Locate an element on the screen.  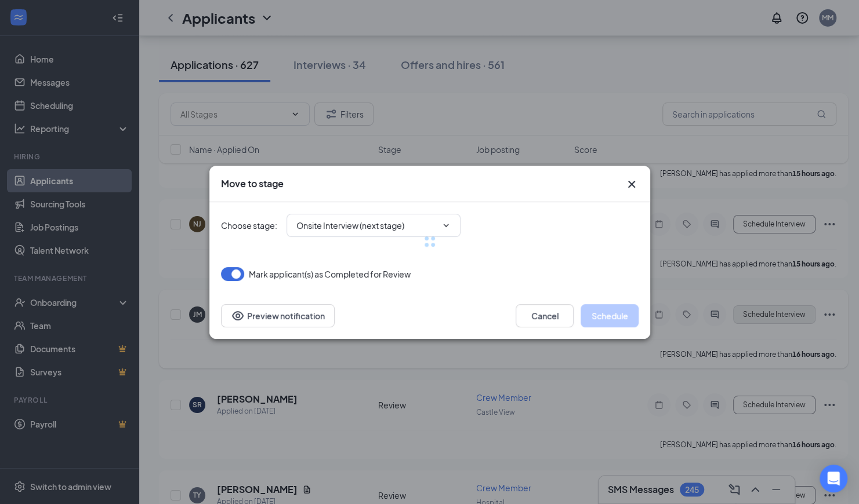
svg: Cross is located at coordinates (632, 184).